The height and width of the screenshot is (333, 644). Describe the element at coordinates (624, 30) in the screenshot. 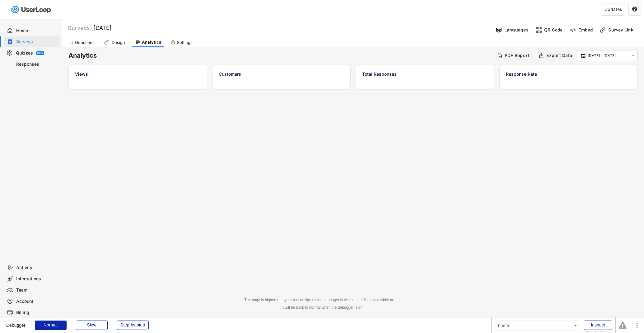

I see `div: Survey Link` at that location.